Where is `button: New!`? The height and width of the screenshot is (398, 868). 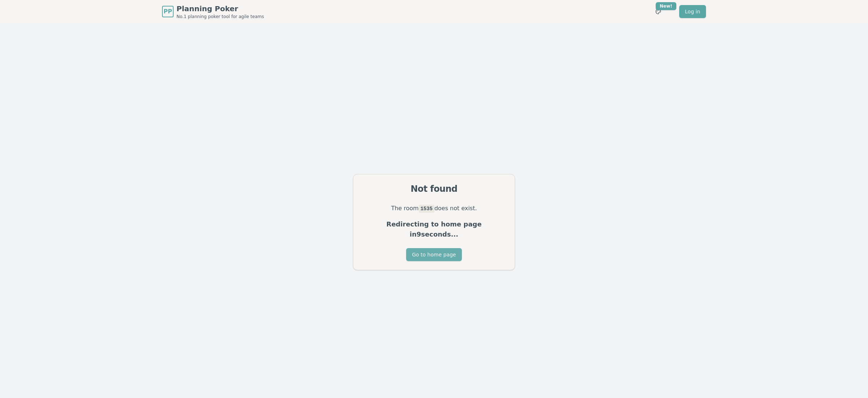
button: New! is located at coordinates (658, 11).